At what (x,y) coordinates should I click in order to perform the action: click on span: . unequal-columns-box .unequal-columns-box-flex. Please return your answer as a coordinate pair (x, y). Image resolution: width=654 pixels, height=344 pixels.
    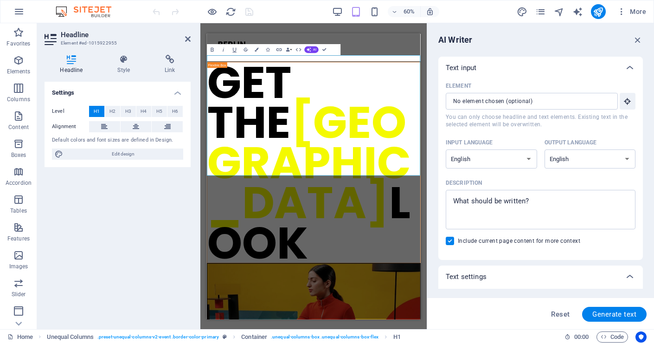
    Looking at the image, I should click on (325, 337).